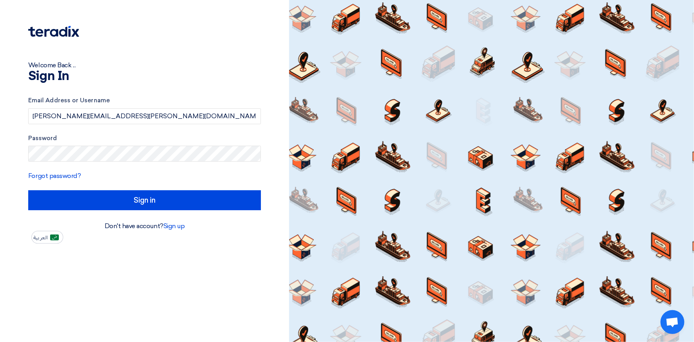 The height and width of the screenshot is (342, 694). What do you see at coordinates (144, 65) in the screenshot?
I see `div: Welcome Back ...` at bounding box center [144, 65].